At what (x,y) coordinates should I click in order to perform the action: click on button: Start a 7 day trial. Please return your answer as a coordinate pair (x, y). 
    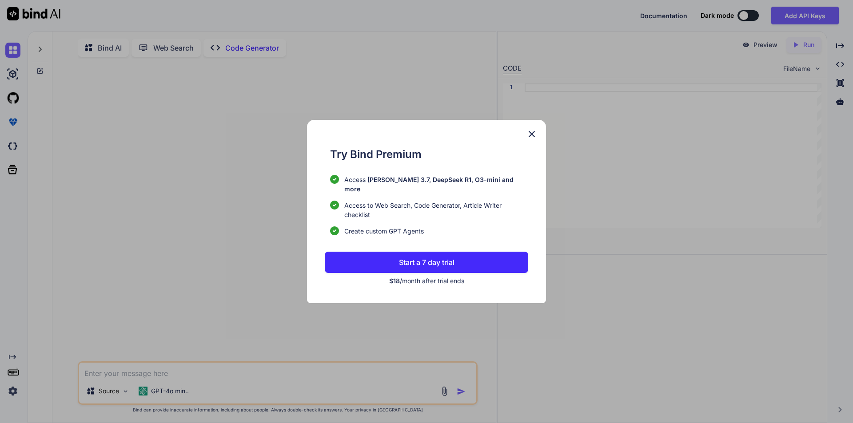
    Looking at the image, I should click on (426, 263).